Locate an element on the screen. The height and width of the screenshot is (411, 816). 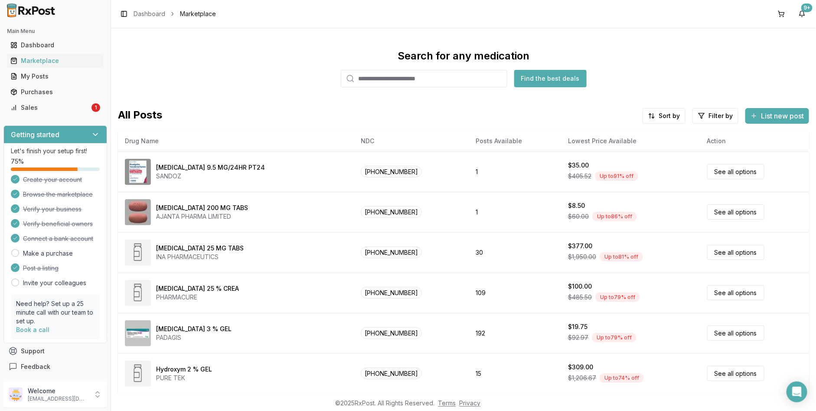
span: Sort by is located at coordinates (669, 116).